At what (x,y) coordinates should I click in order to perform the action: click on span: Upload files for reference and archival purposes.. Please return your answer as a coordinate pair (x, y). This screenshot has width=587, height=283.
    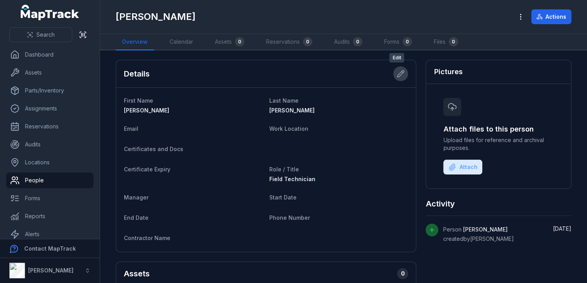
    Looking at the image, I should click on (498, 144).